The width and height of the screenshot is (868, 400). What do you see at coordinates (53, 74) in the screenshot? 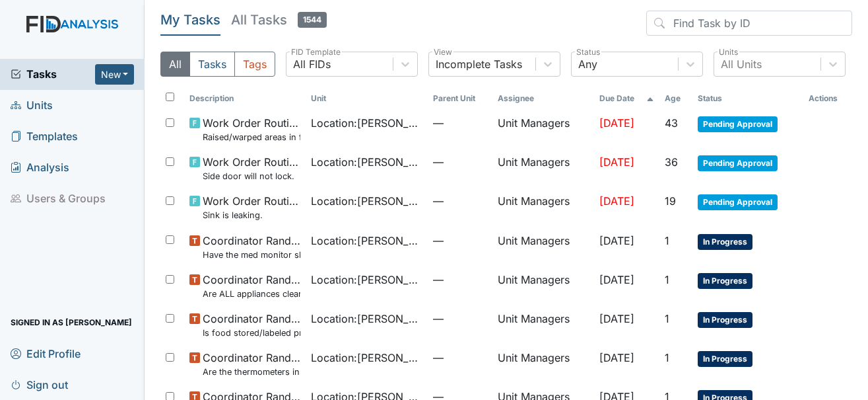
I see `span: Tasks` at bounding box center [53, 74].